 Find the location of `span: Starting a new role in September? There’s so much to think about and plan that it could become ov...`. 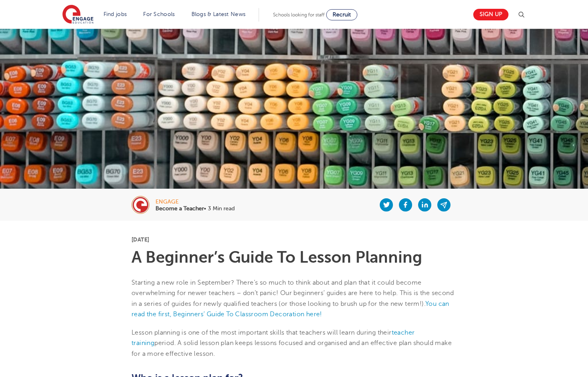

span: Starting a new role in September? There’s so much to think about and plan that it could become ov... is located at coordinates (293, 299).